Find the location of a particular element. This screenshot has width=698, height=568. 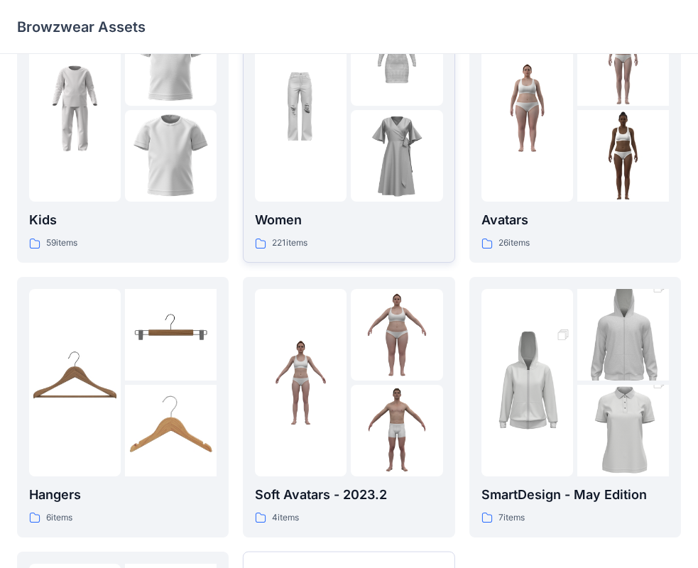

p: Kids is located at coordinates (123, 220).